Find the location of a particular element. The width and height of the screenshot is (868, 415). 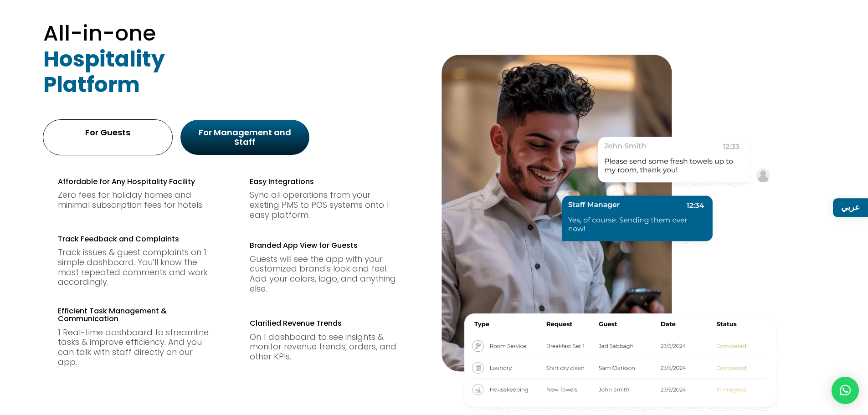

a: عربي is located at coordinates (850, 207).